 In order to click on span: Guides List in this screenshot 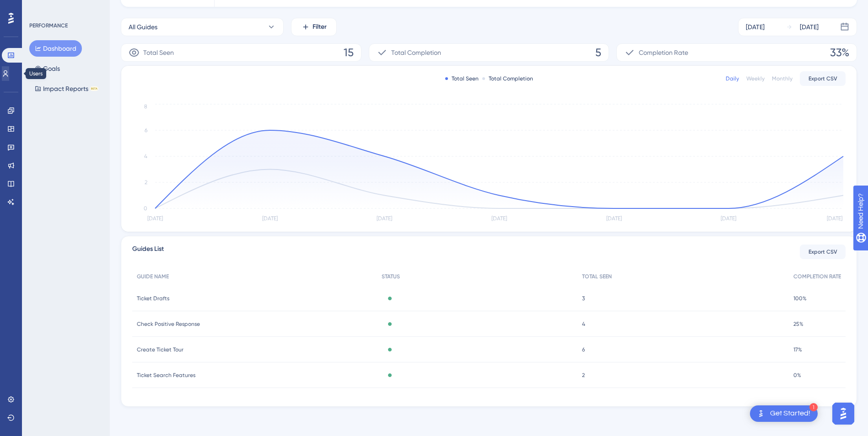, I will do `click(148, 252)`.